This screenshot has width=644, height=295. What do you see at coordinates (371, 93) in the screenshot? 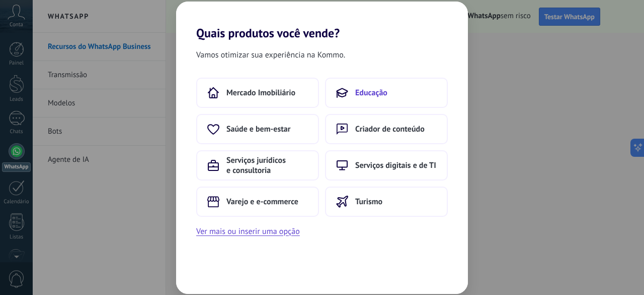
I see `span: Educação` at bounding box center [371, 93].